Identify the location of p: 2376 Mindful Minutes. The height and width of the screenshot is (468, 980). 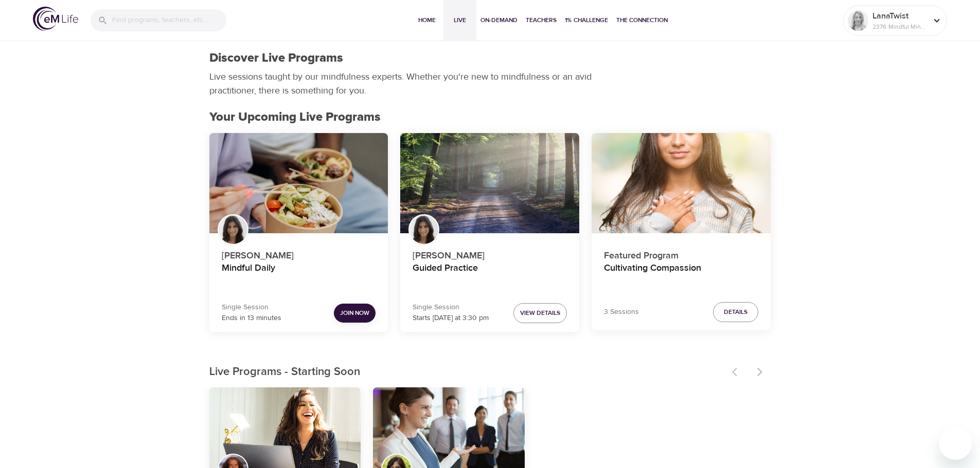
(900, 27).